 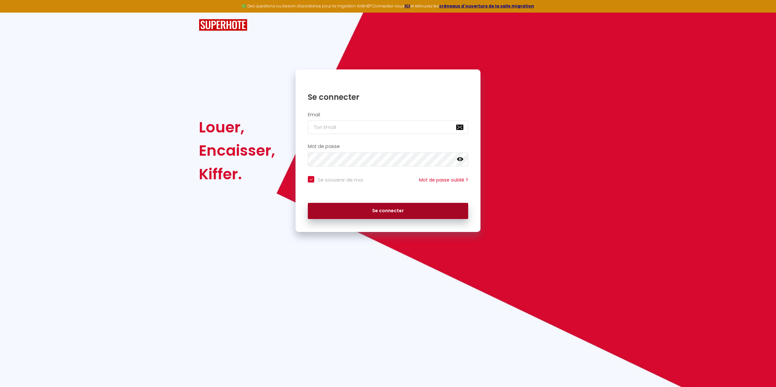 What do you see at coordinates (388, 127) in the screenshot?
I see `input: Ton Email` at bounding box center [388, 127].